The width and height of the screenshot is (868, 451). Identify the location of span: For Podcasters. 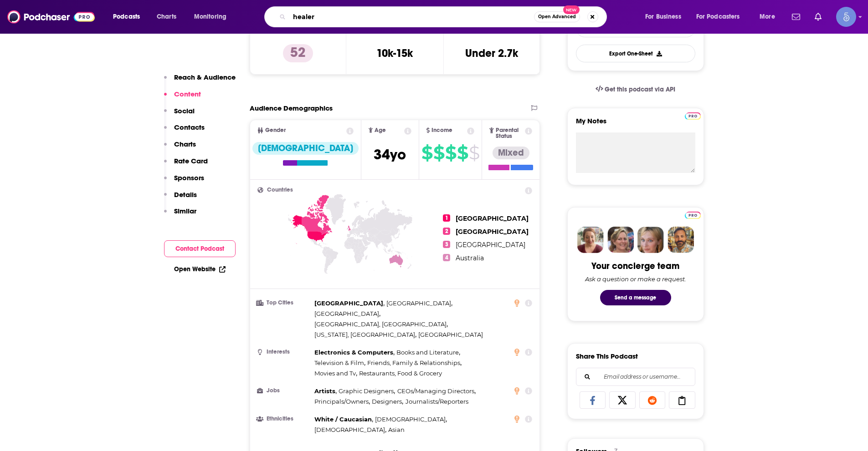
(718, 17).